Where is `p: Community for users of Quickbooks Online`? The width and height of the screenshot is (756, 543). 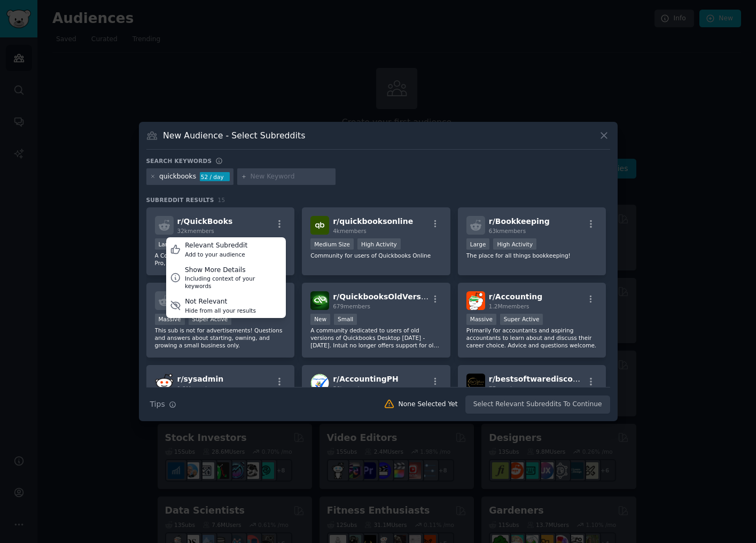 p: Community for users of Quickbooks Online is located at coordinates (376, 256).